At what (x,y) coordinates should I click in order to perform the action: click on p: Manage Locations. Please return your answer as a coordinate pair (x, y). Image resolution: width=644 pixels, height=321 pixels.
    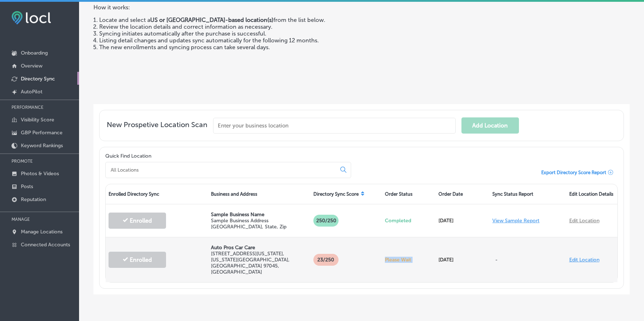
    Looking at the image, I should click on (41, 232).